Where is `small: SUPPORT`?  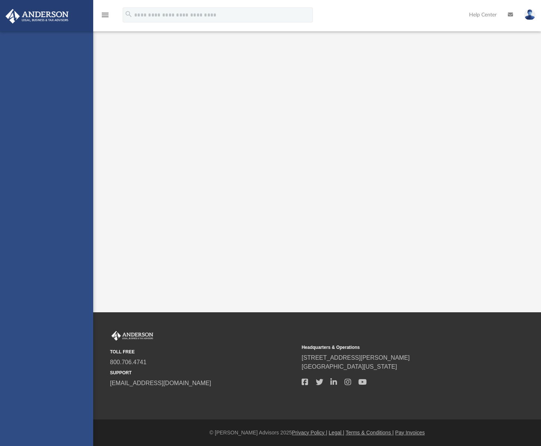 small: SUPPORT is located at coordinates (203, 372).